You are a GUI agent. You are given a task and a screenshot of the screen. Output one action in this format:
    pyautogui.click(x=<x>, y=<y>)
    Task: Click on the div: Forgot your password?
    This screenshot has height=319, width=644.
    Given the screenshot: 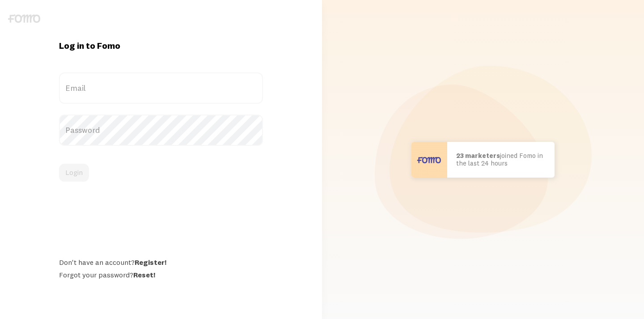 What is the action you would take?
    pyautogui.click(x=161, y=275)
    